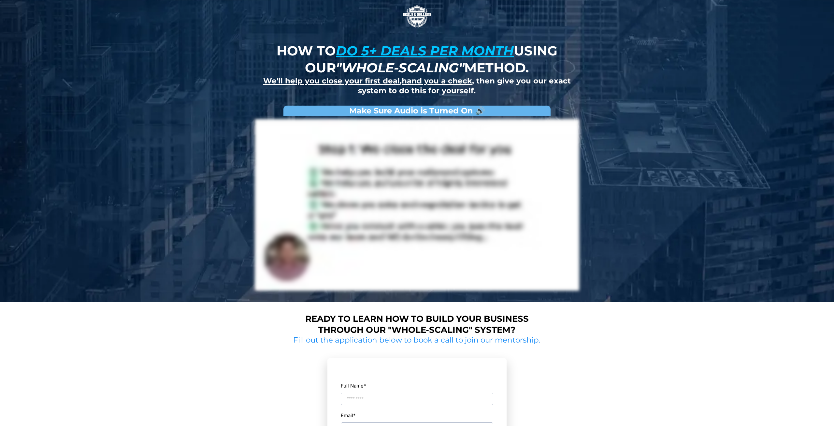 The height and width of the screenshot is (426, 834). What do you see at coordinates (417, 86) in the screenshot?
I see `strong: , , then give you our exact system to do this for yourself.` at bounding box center [417, 86].